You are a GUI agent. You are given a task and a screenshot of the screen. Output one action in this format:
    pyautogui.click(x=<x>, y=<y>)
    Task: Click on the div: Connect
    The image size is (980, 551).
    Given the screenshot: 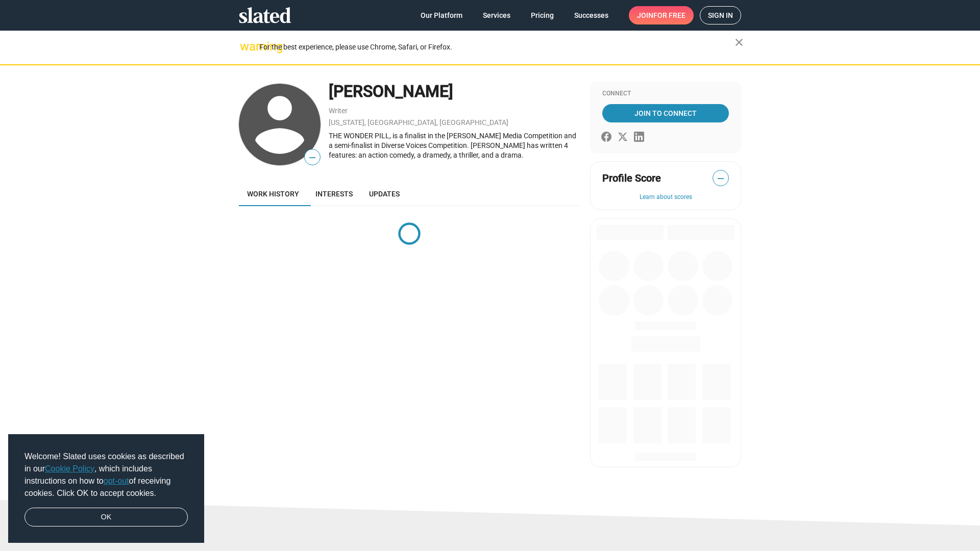 What is the action you would take?
    pyautogui.click(x=666, y=94)
    